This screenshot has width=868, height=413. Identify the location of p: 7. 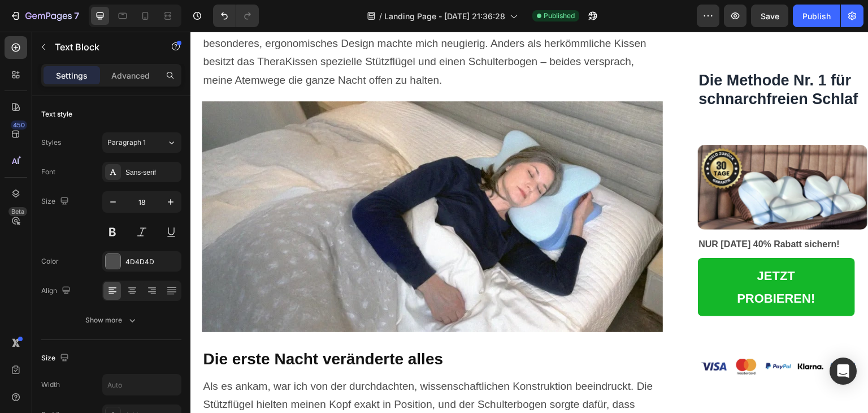
(76, 16).